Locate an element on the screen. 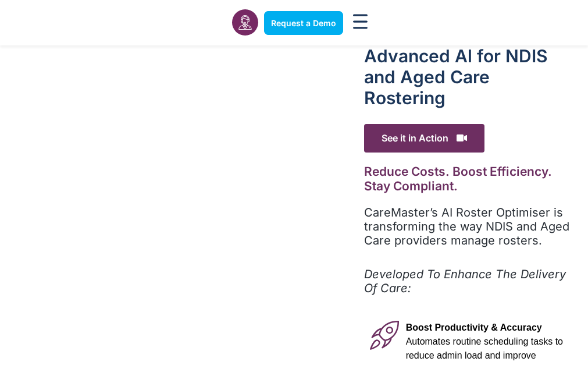  span: Boost Productivity & Accuracy is located at coordinates (474, 327).